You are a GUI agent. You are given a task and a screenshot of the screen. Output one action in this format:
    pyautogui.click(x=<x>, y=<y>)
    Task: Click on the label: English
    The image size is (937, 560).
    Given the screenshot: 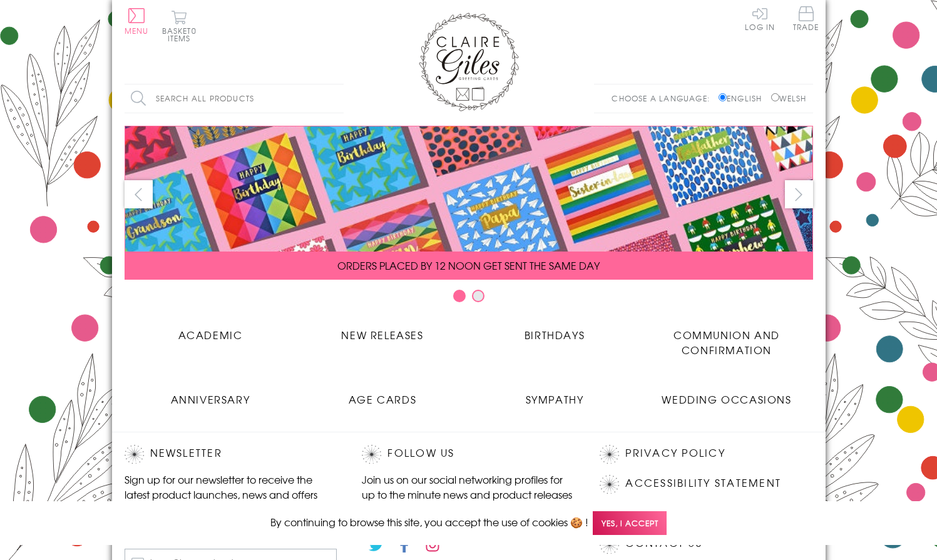 What is the action you would take?
    pyautogui.click(x=743, y=98)
    